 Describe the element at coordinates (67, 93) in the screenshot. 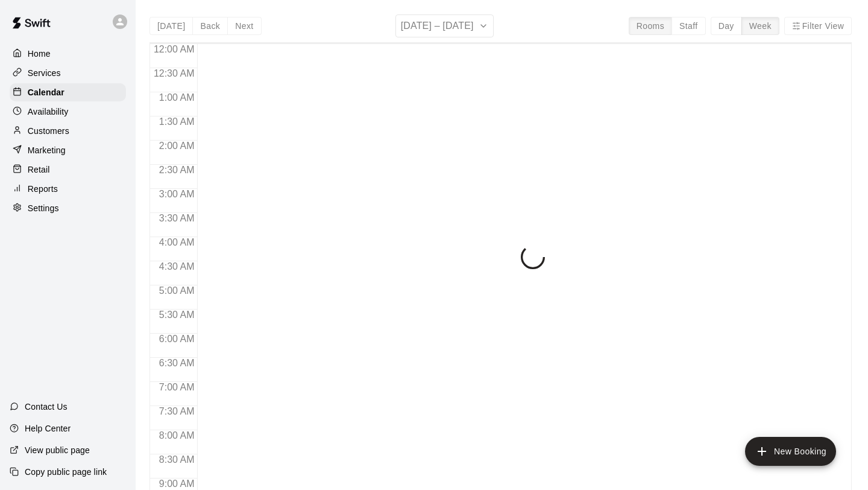

I see `div: Calendar` at that location.